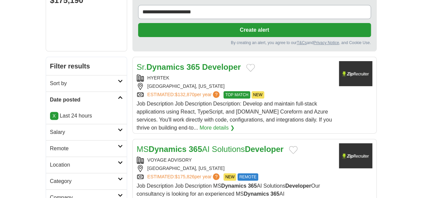  I want to click on span: $175,826, so click(185, 176).